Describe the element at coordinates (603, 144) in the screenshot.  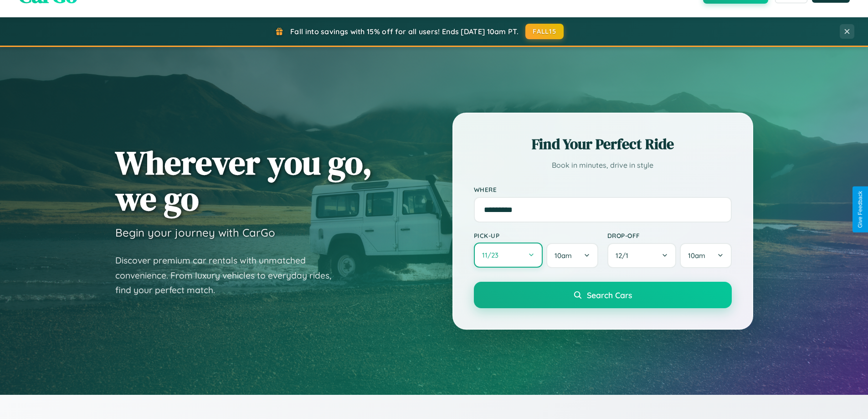
I see `h2: Find Your Perfect Ride` at that location.